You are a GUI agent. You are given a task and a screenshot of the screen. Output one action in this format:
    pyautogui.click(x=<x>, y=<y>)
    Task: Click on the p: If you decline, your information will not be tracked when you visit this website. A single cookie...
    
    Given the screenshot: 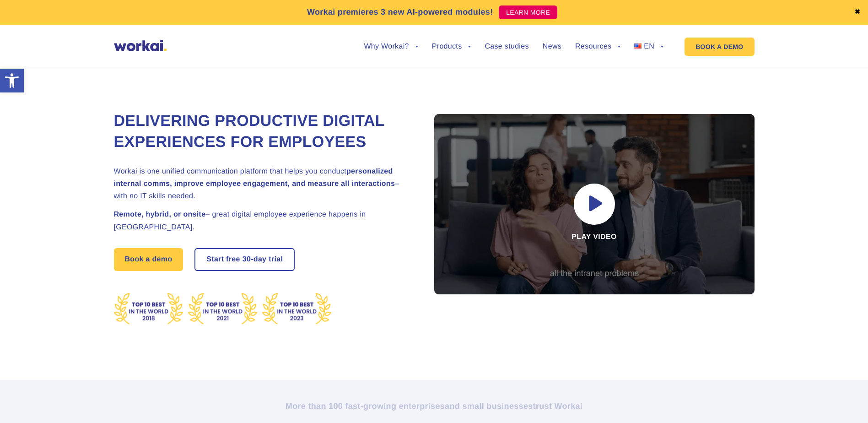 What is the action you would take?
    pyautogui.click(x=434, y=355)
    